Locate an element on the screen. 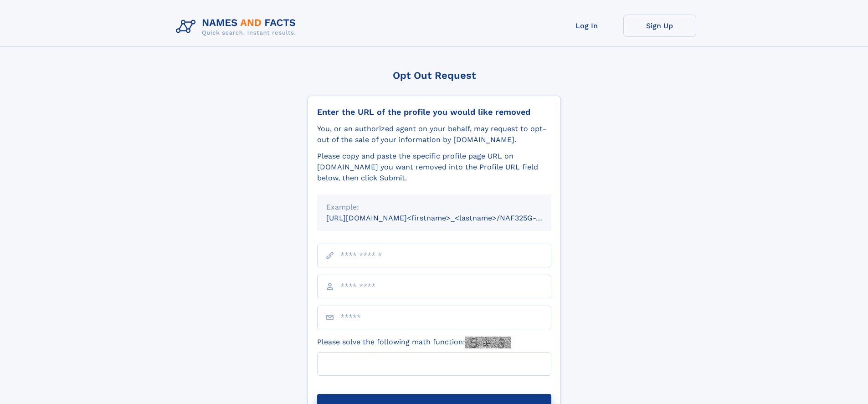 The image size is (868, 404). div: Opt Out Request is located at coordinates (434, 75).